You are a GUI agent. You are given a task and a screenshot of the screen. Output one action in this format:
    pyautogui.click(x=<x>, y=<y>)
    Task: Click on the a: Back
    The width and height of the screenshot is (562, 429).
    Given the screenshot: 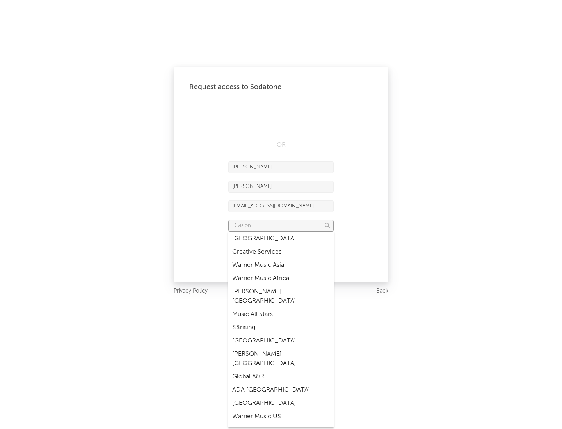 What is the action you would take?
    pyautogui.click(x=382, y=291)
    